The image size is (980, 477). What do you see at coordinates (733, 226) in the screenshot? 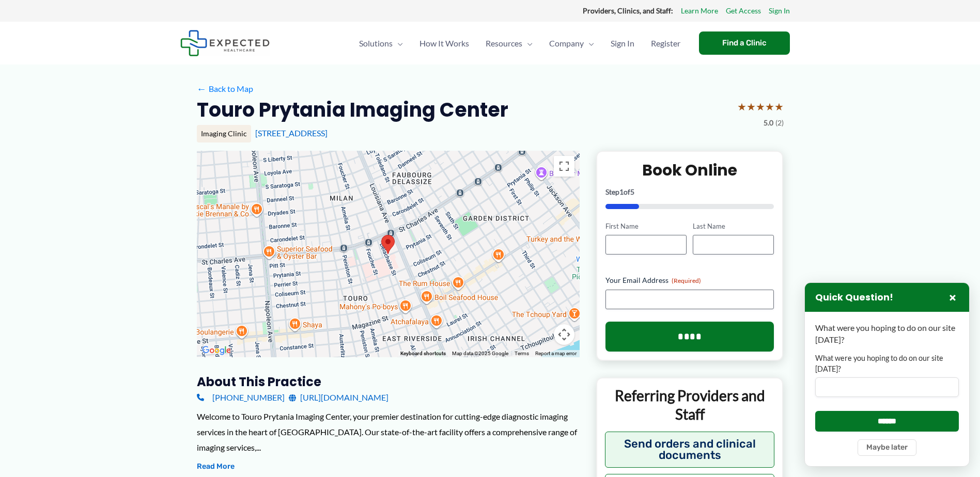
I see `label: Last Name` at bounding box center [733, 226].